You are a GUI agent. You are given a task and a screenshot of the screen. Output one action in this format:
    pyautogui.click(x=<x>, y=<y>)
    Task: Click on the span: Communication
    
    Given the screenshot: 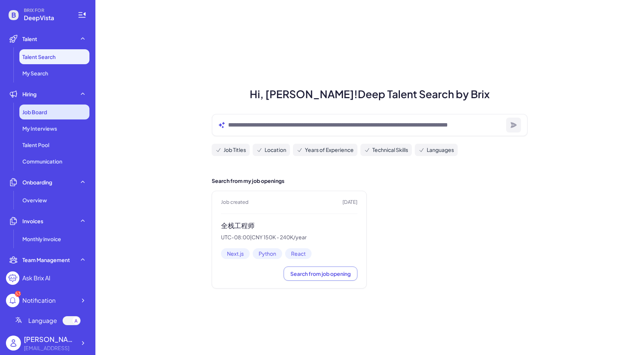 What is the action you would take?
    pyautogui.click(x=42, y=161)
    